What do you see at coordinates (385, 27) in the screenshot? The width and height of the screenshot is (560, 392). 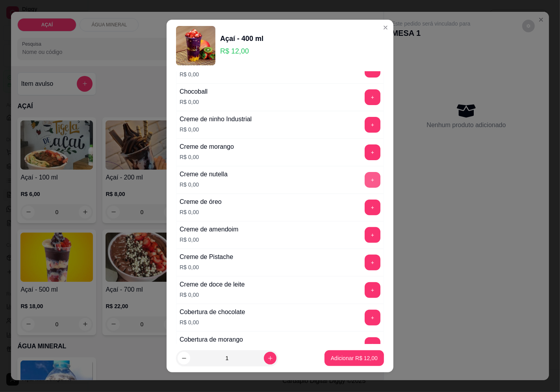 I see `button: Close` at bounding box center [385, 27].